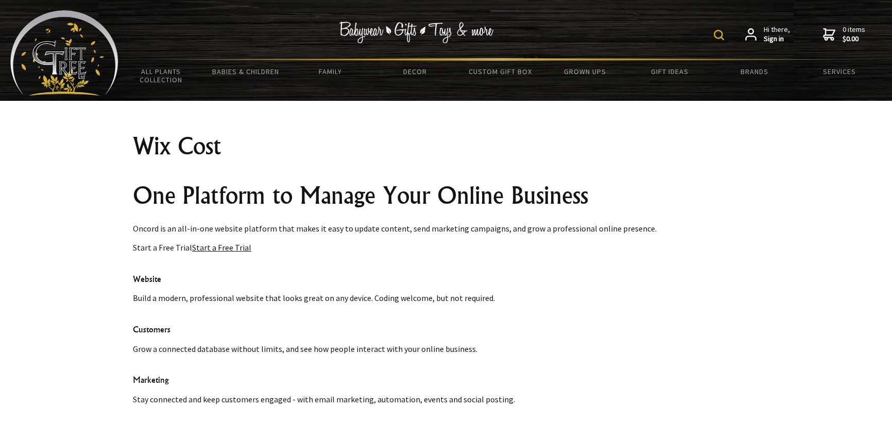  Describe the element at coordinates (854, 39) in the screenshot. I see `strong: $0.00` at that location.